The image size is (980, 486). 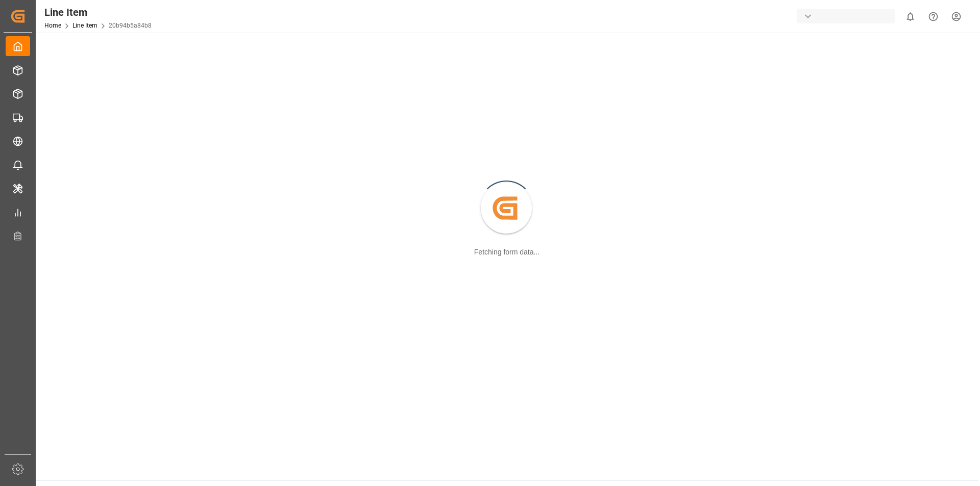 I want to click on div: Line Item, so click(x=98, y=13).